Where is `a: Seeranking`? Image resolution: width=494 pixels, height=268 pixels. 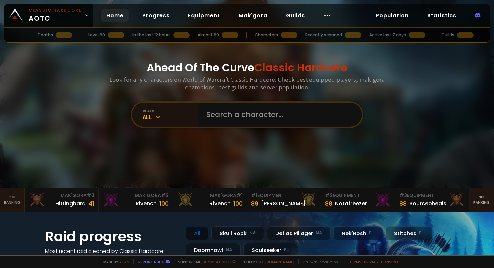 a: Seeranking is located at coordinates (481, 200).